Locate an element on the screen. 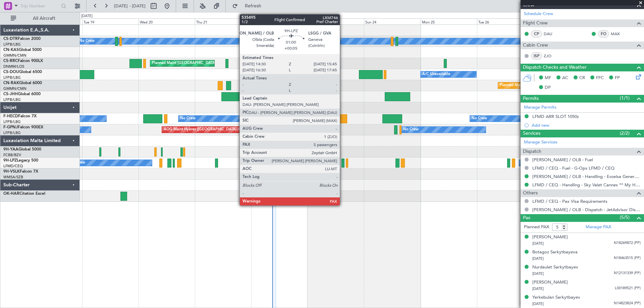 Image resolution: width=644 pixels, height=308 pixels. span: Permits is located at coordinates (531, 99).